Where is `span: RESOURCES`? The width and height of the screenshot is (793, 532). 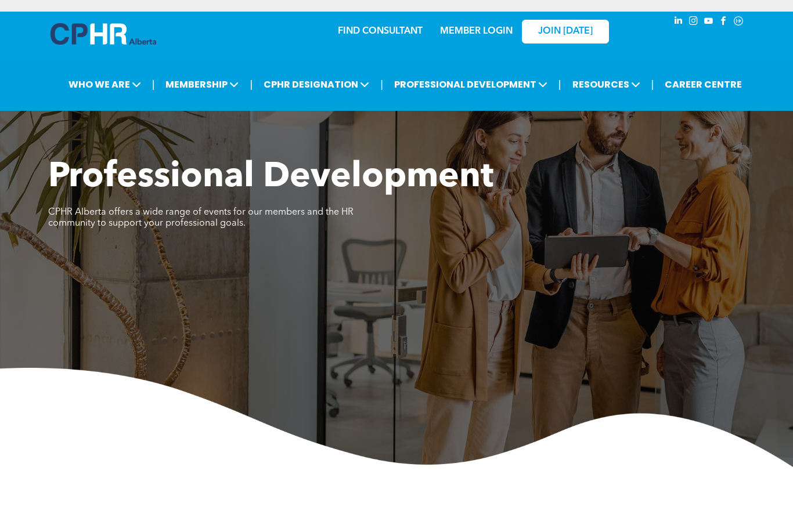
span: RESOURCES is located at coordinates (606, 84).